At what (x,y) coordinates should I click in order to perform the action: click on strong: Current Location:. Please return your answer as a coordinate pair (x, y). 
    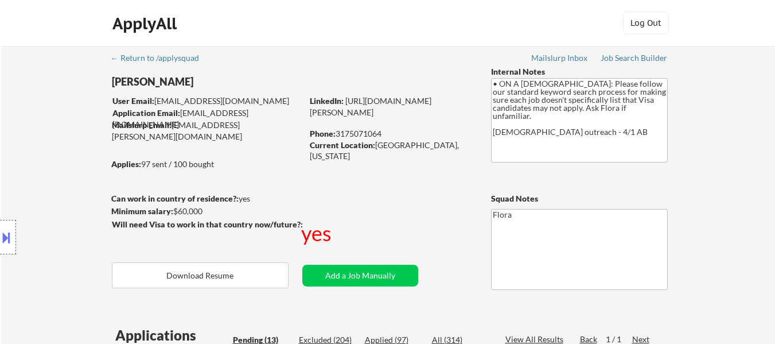
    Looking at the image, I should click on (343, 145).